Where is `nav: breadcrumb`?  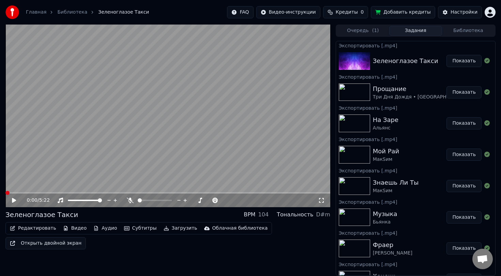 nav: breadcrumb is located at coordinates (87, 12).